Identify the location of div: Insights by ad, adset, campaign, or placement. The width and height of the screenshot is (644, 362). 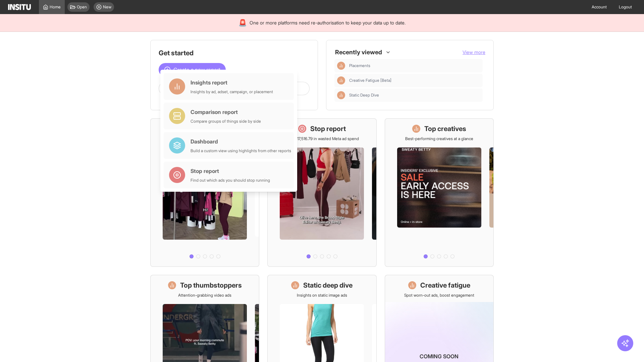
(232, 92).